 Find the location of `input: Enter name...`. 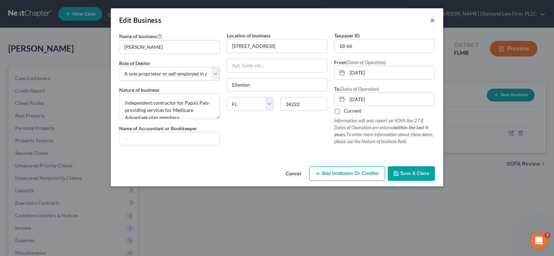

input: Enter name... is located at coordinates (169, 47).